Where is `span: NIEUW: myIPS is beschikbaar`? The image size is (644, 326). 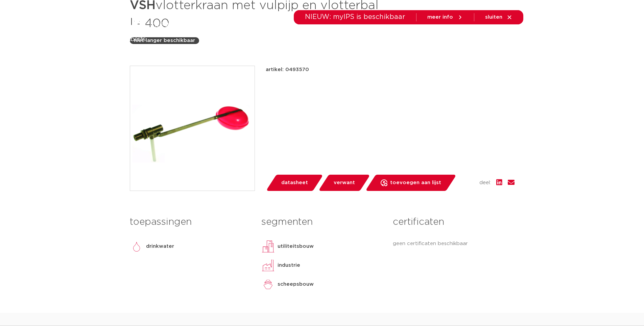 span: NIEUW: myIPS is beschikbaar is located at coordinates (355, 17).